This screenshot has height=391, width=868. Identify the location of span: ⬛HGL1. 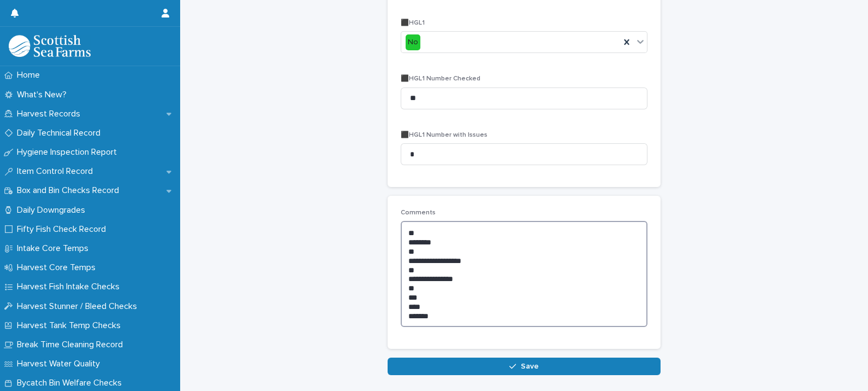
(413, 23).